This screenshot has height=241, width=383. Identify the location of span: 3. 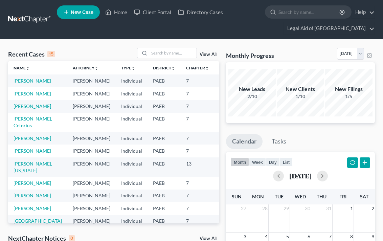
(245, 237).